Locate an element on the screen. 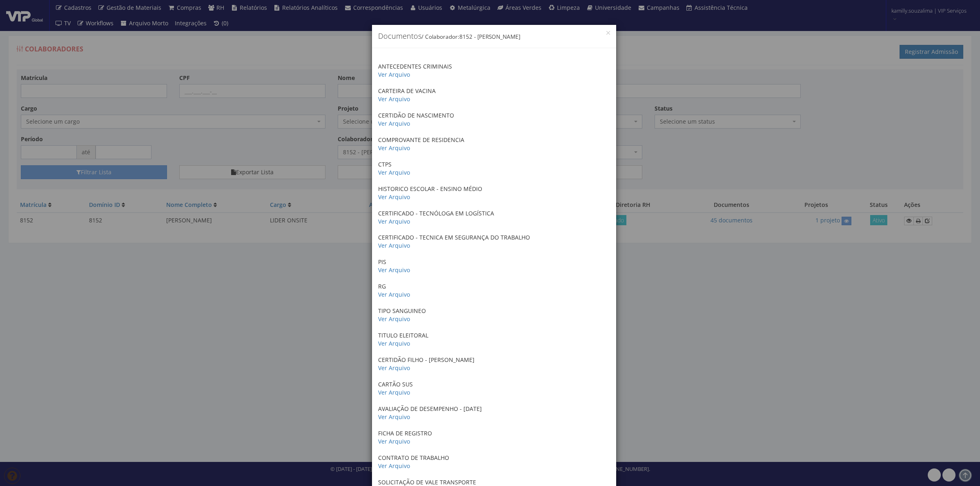 The width and height of the screenshot is (980, 486). button: Close is located at coordinates (608, 33).